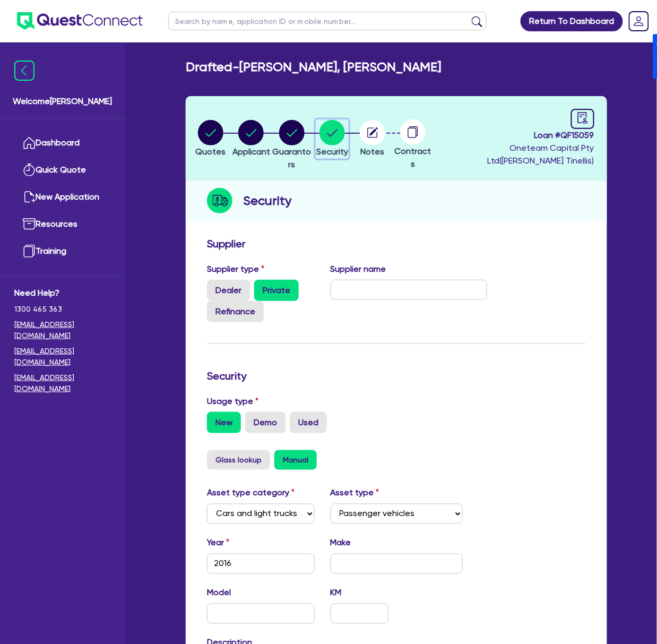 Image resolution: width=657 pixels, height=644 pixels. Describe the element at coordinates (515, 136) in the screenshot. I see `span: Loan # QF15059` at that location.